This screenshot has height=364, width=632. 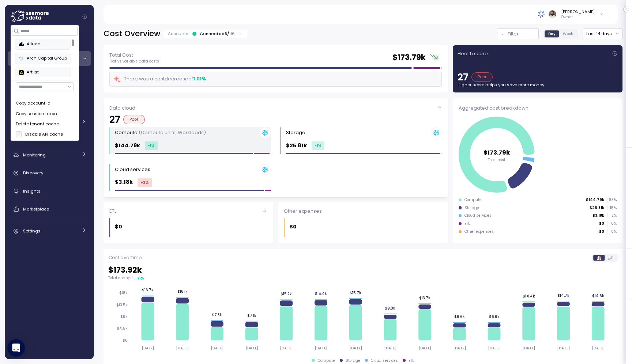 I want to click on tspan: $4.5k, so click(x=122, y=328).